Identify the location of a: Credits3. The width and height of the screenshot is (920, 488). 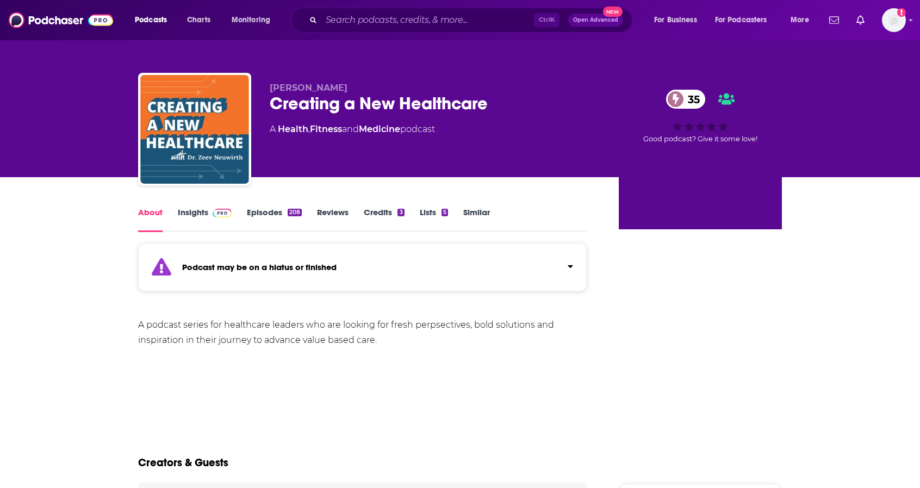
(384, 220).